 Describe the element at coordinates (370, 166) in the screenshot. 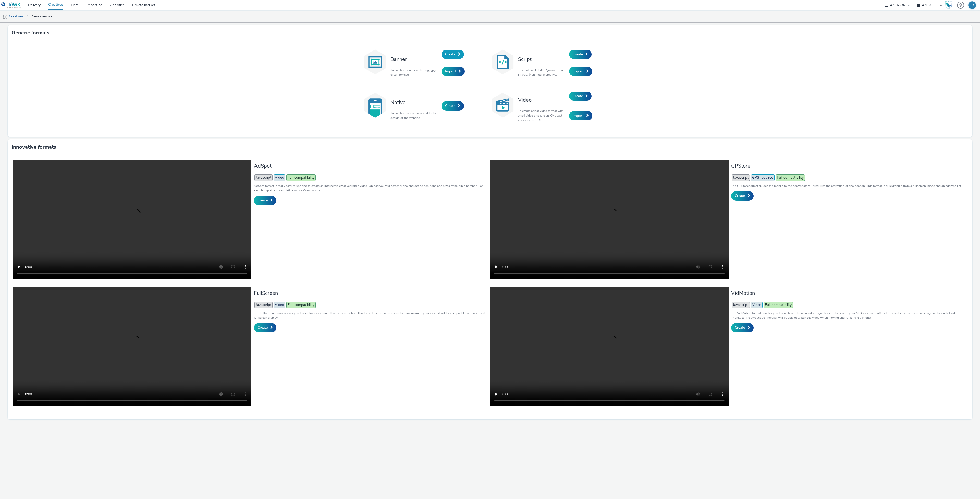

I see `h3: AdSpot` at that location.